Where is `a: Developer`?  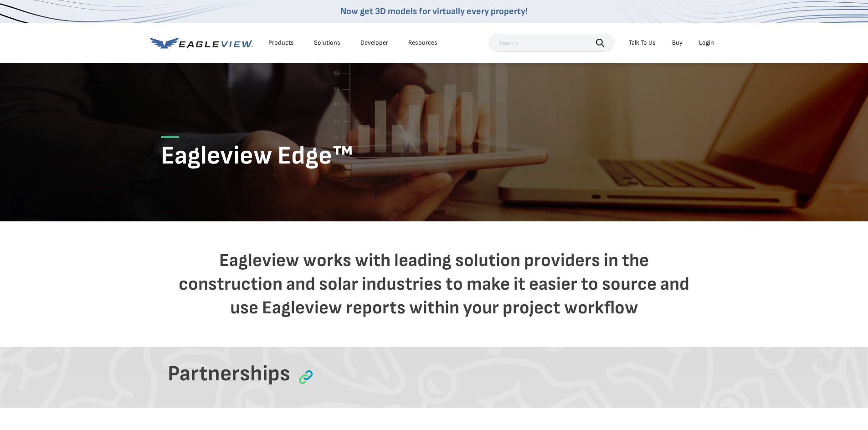 a: Developer is located at coordinates (374, 43).